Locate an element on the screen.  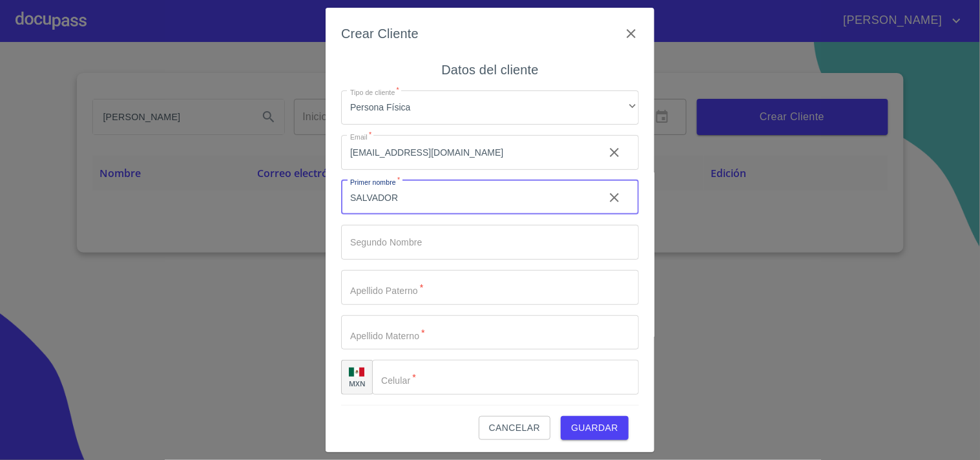
div: Persona Física is located at coordinates (490, 108).